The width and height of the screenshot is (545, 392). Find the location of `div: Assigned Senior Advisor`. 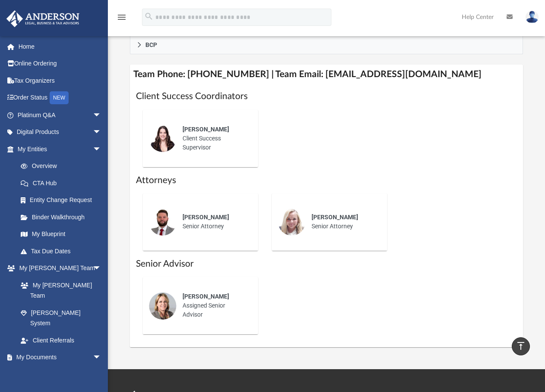

div: Assigned Senior Advisor is located at coordinates (214, 306).